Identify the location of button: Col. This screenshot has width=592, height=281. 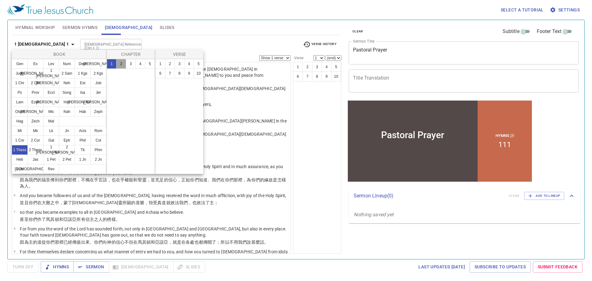
(98, 140).